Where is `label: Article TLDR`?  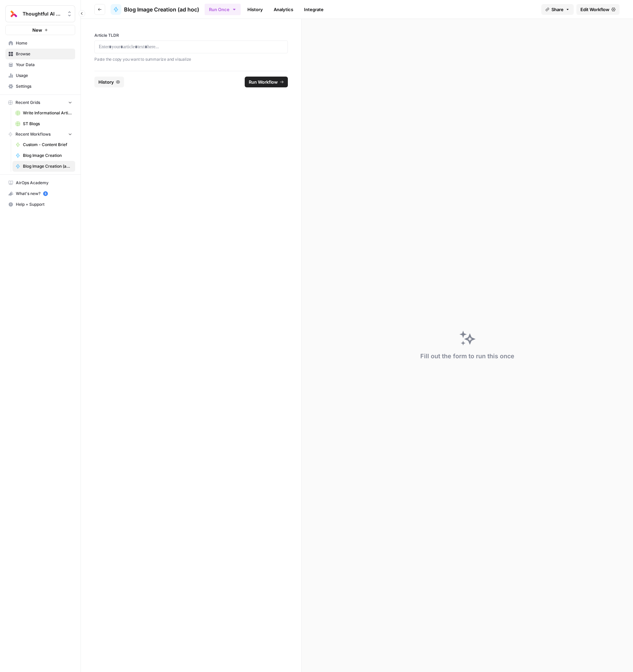 label: Article TLDR is located at coordinates (191, 35).